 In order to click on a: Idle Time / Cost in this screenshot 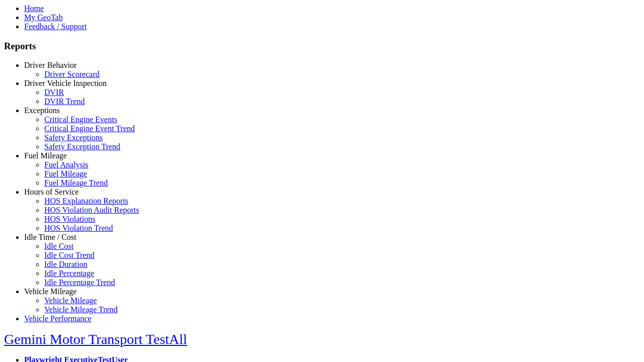, I will do `click(50, 237)`.